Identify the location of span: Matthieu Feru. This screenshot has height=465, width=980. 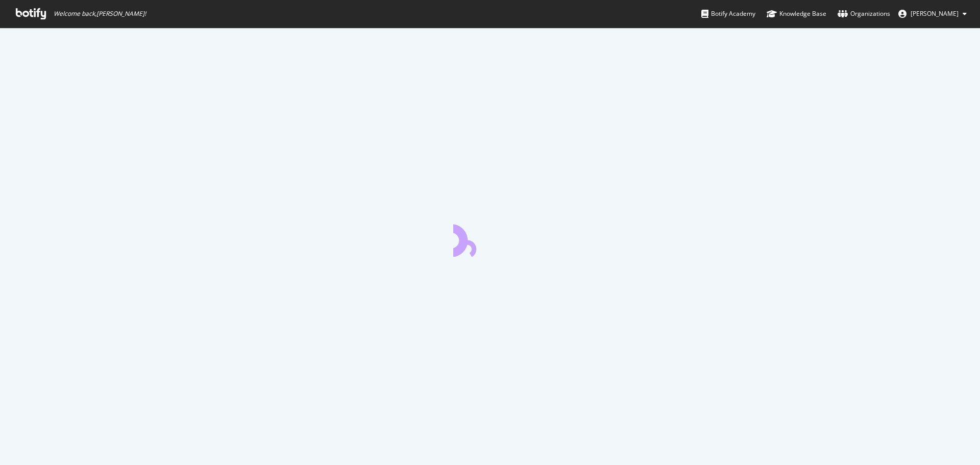
(934, 13).